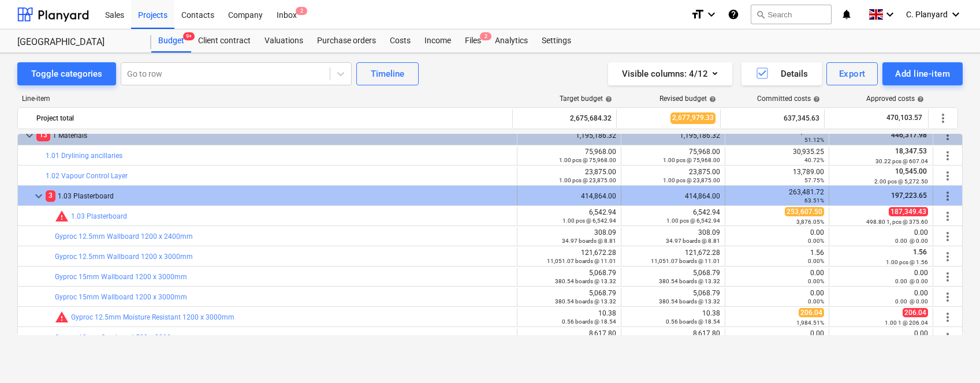 This screenshot has width=980, height=383. Describe the element at coordinates (895, 99) in the screenshot. I see `div: Approved costs` at that location.